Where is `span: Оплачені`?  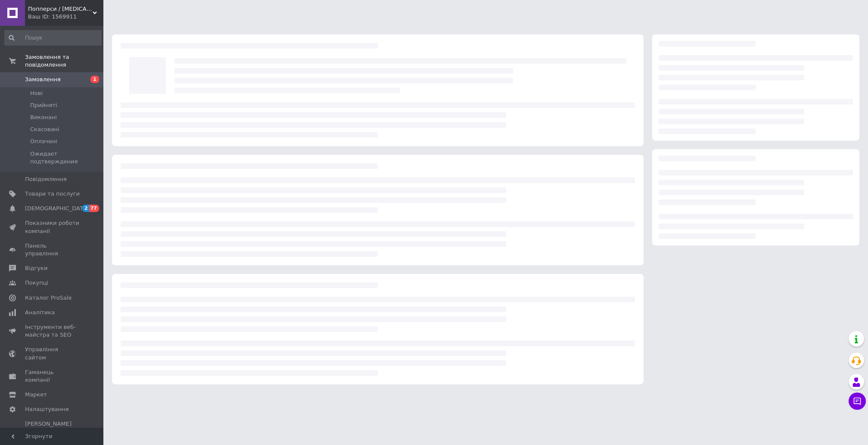
span: Оплачені is located at coordinates (43, 142).